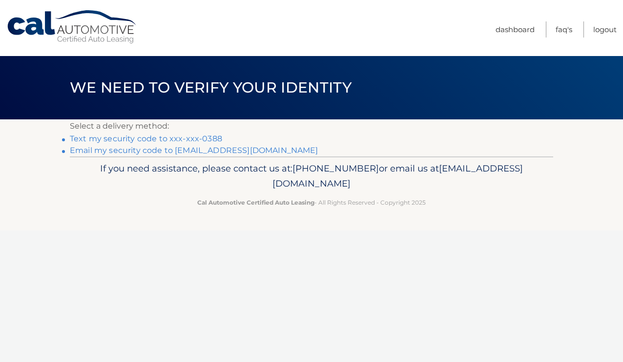 The image size is (623, 362). What do you see at coordinates (210, 87) in the screenshot?
I see `span: We need to verify your identity` at bounding box center [210, 87].